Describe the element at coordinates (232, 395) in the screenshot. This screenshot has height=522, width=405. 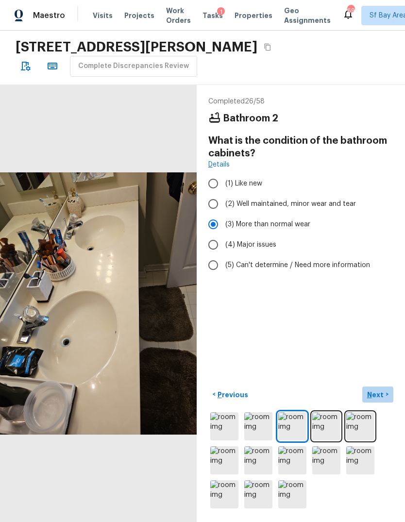
I see `p: Previous` at that location.